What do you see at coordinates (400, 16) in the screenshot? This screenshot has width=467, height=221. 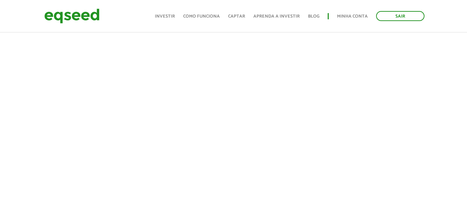 I see `a: Sair` at bounding box center [400, 16].